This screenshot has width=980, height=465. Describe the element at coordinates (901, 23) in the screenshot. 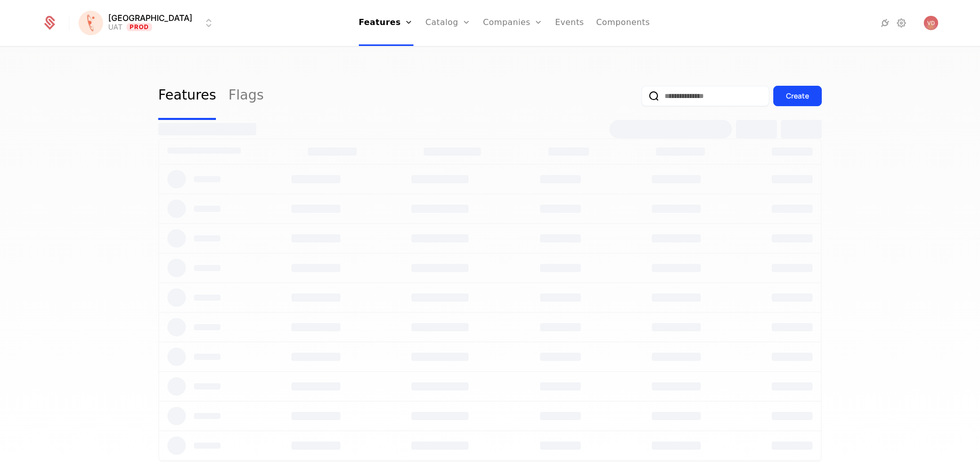

I see `a: Settings` at that location.